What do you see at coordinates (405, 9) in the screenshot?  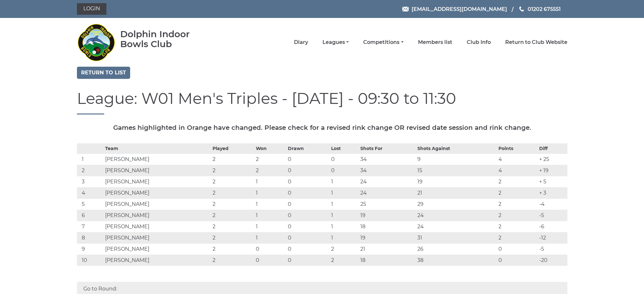 I see `img: Email` at bounding box center [405, 9].